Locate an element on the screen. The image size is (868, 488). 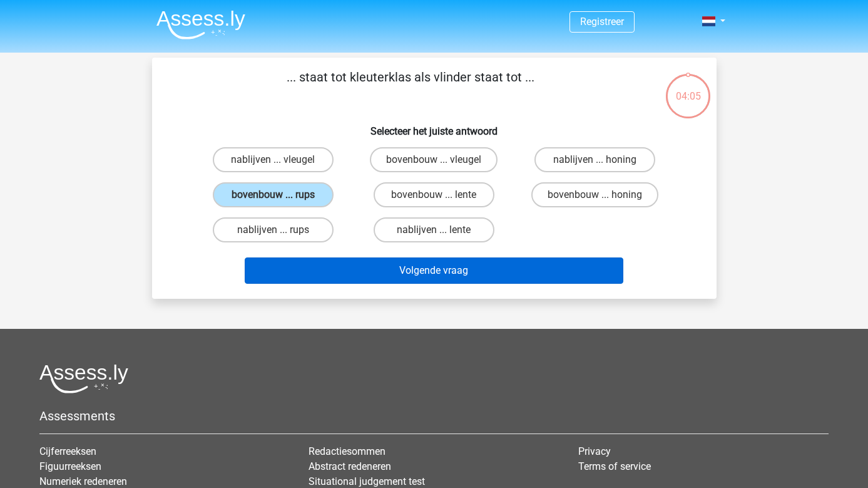
a: Registreer is located at coordinates (602, 21).